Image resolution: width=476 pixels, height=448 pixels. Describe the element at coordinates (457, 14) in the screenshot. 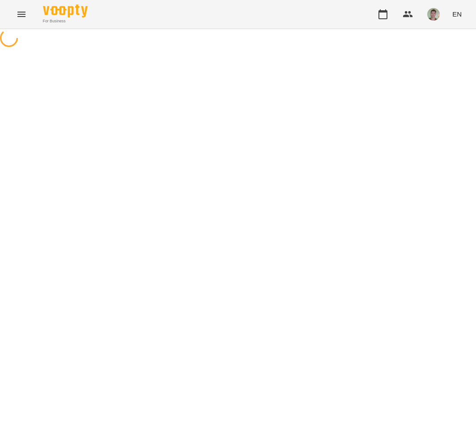

I see `button: EN` at that location.